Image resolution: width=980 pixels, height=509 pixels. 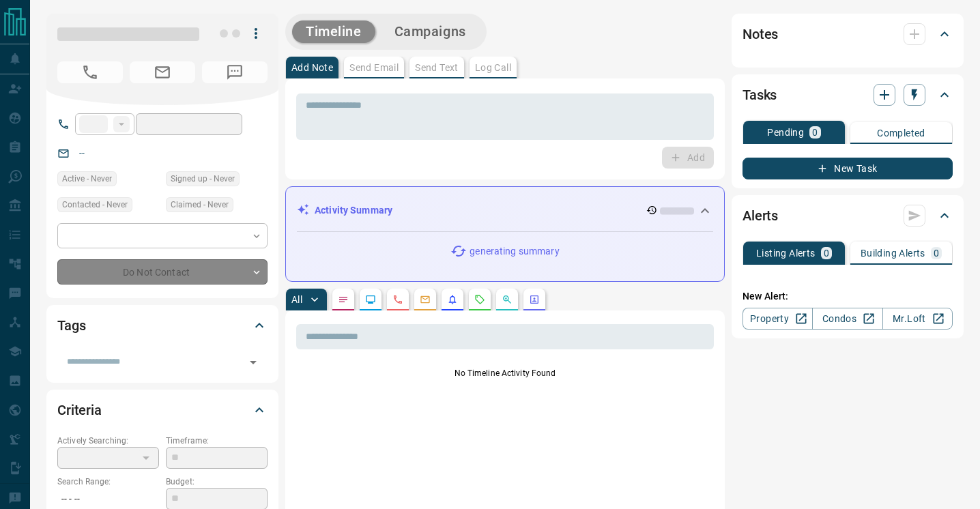 What do you see at coordinates (71, 326) in the screenshot?
I see `h2: Tags` at bounding box center [71, 326].